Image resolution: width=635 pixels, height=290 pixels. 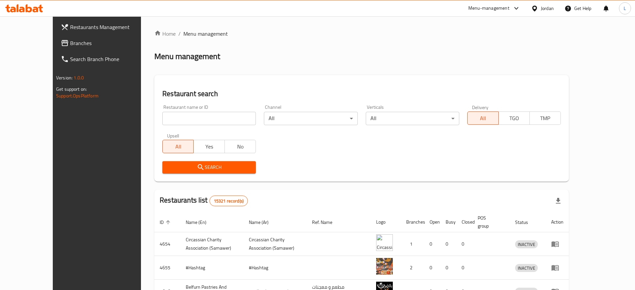 I want to click on a: Home, so click(x=165, y=34).